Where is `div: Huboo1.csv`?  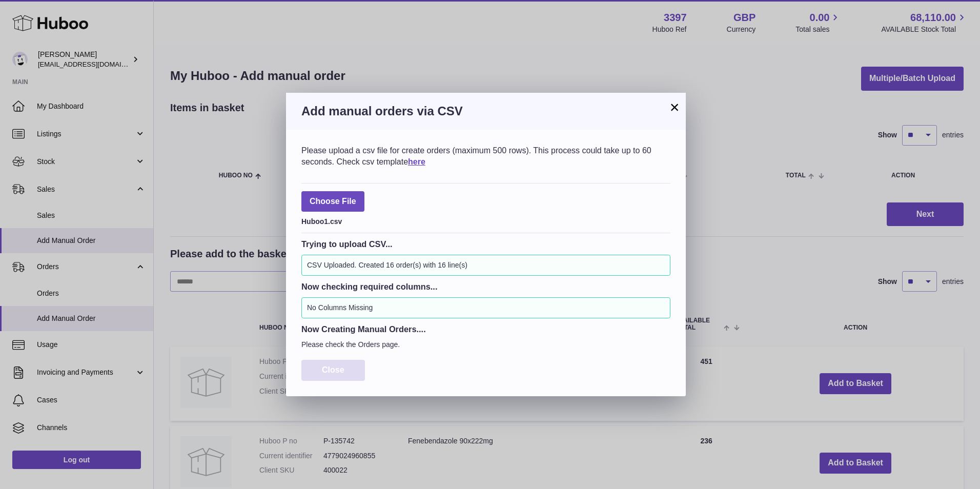 div: Huboo1.csv is located at coordinates (486, 221).